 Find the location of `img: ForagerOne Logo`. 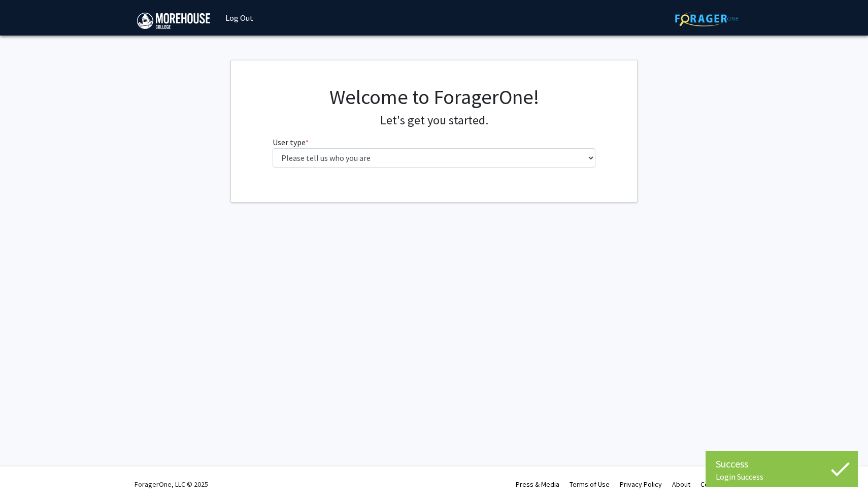

img: ForagerOne Logo is located at coordinates (707, 18).